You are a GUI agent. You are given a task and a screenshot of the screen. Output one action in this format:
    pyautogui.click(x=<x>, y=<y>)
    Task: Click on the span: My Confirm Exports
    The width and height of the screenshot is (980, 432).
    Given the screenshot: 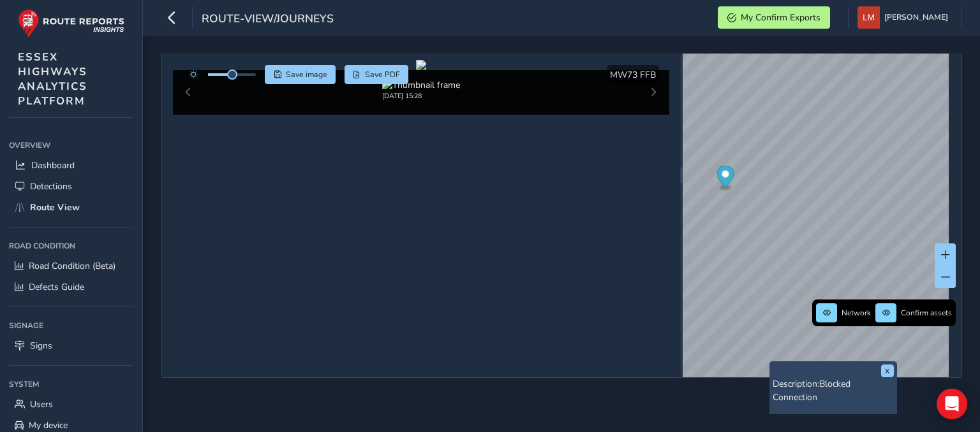 What is the action you would take?
    pyautogui.click(x=781, y=17)
    